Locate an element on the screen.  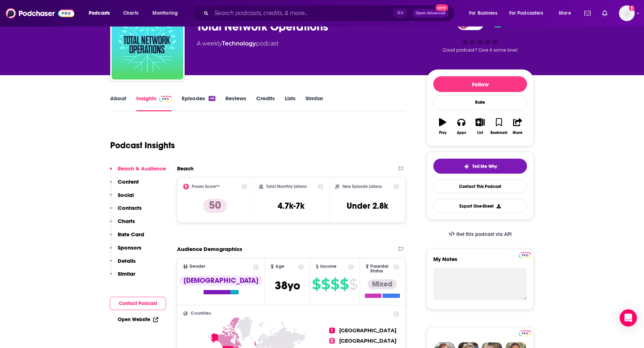
button: Open AdvancedNew is located at coordinates (431, 13).